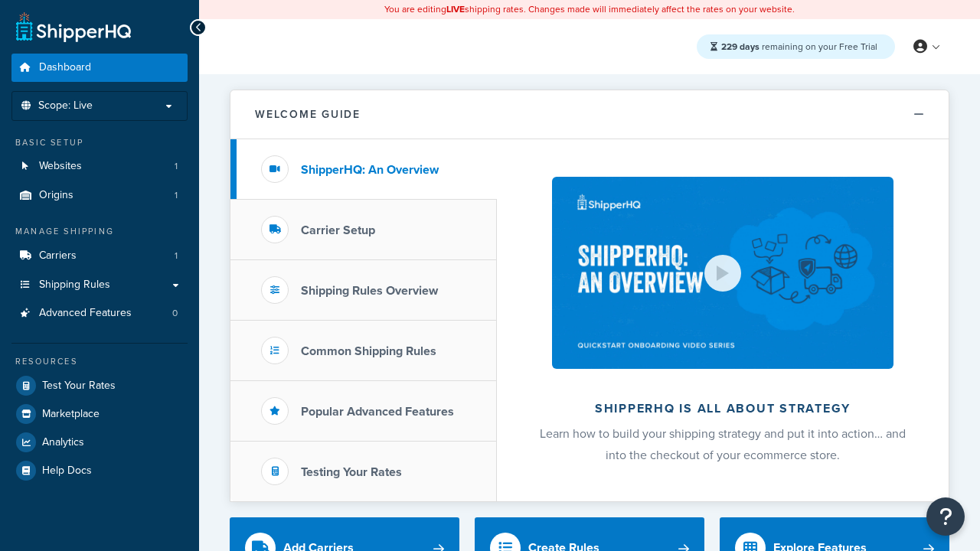  What do you see at coordinates (100, 67) in the screenshot?
I see `a: Dashboard` at bounding box center [100, 67].